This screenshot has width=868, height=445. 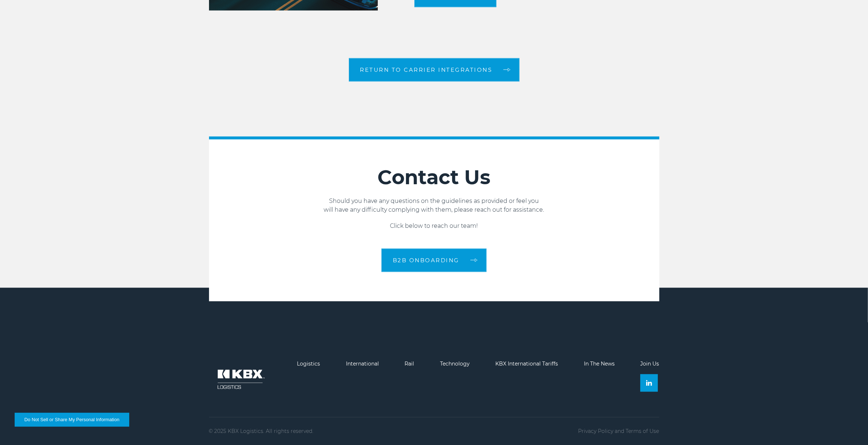 I want to click on p: © 2025 KBX Logistics. All rights reserved., so click(x=261, y=431).